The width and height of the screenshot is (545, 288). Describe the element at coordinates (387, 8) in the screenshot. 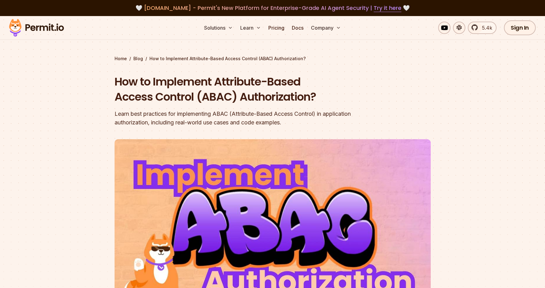

I see `a: Try it here` at that location.